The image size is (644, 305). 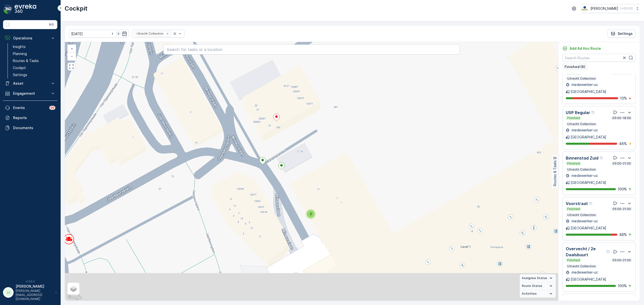 What do you see at coordinates (30, 108) in the screenshot?
I see `a: Events99` at bounding box center [30, 108].